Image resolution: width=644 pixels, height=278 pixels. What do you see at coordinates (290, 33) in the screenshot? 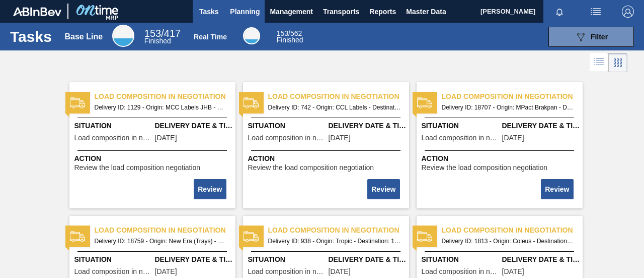
I see `span: / 562` at bounding box center [290, 33].